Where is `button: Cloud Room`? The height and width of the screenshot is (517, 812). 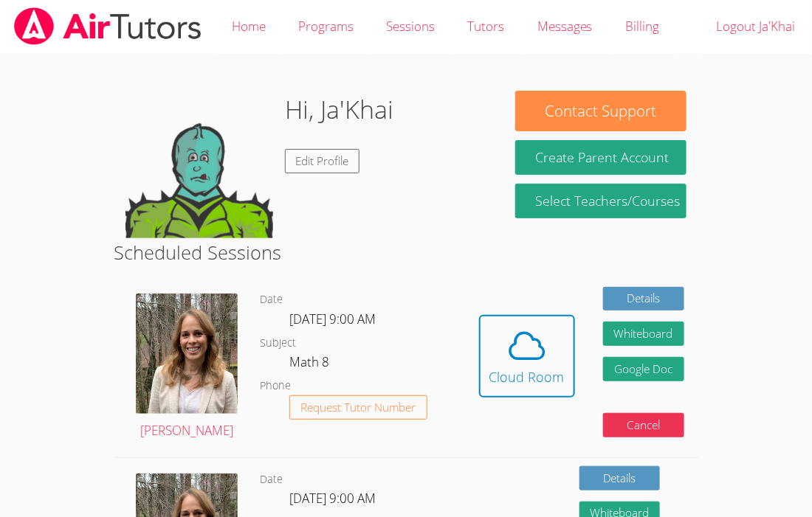
button: Cloud Room is located at coordinates (527, 356).